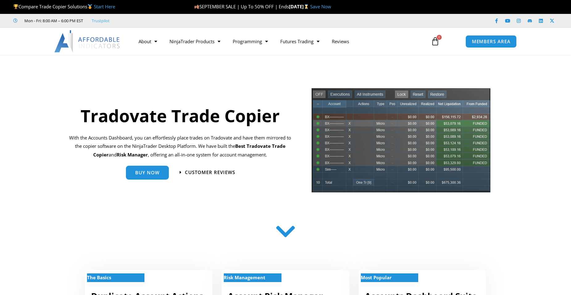  What do you see at coordinates (132, 155) in the screenshot?
I see `strong: Risk Manager` at bounding box center [132, 155].